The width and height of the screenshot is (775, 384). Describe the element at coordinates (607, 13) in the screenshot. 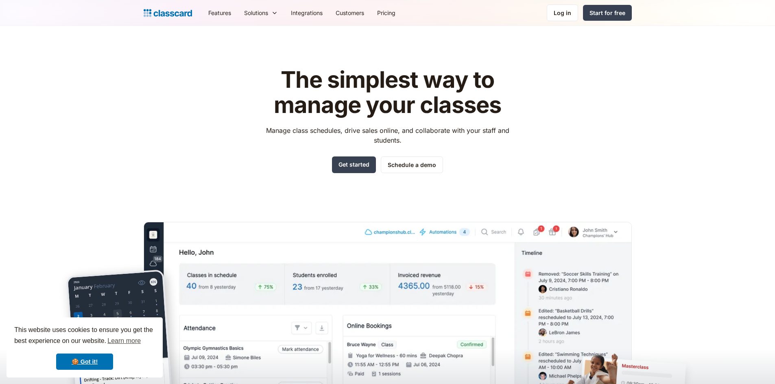

I see `a: Start for free` at that location.